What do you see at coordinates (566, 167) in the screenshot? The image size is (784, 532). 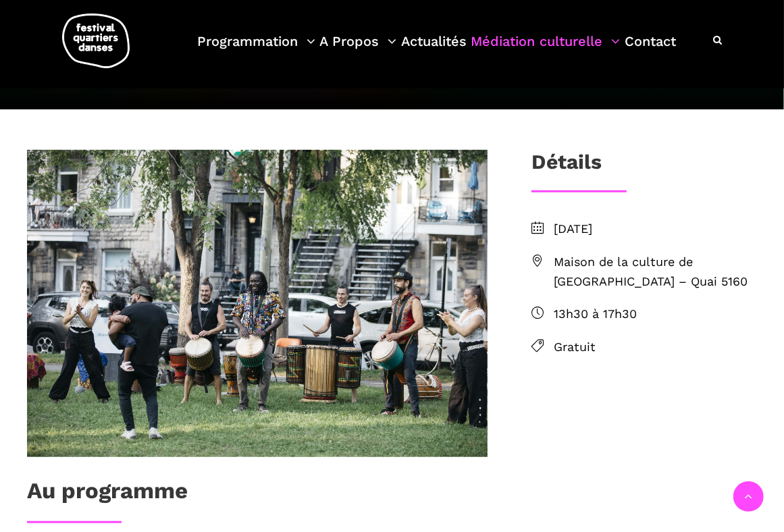 I see `h3: Détails` at bounding box center [566, 167].